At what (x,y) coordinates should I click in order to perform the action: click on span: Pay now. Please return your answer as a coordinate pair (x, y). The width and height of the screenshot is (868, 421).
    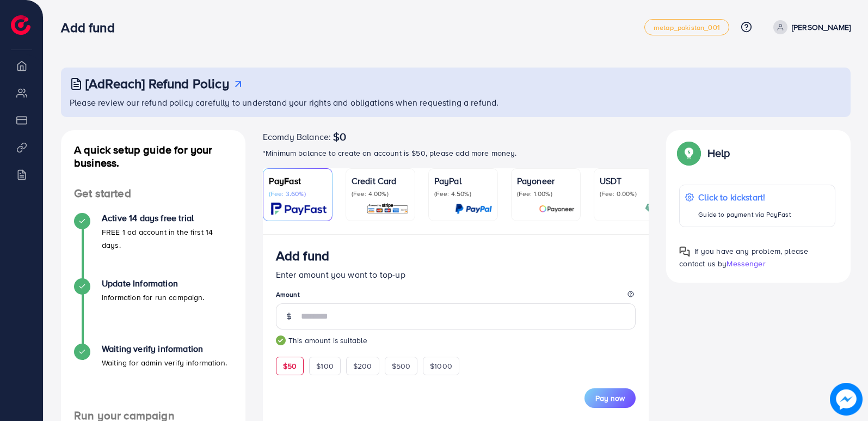
    Looking at the image, I should click on (610, 398).